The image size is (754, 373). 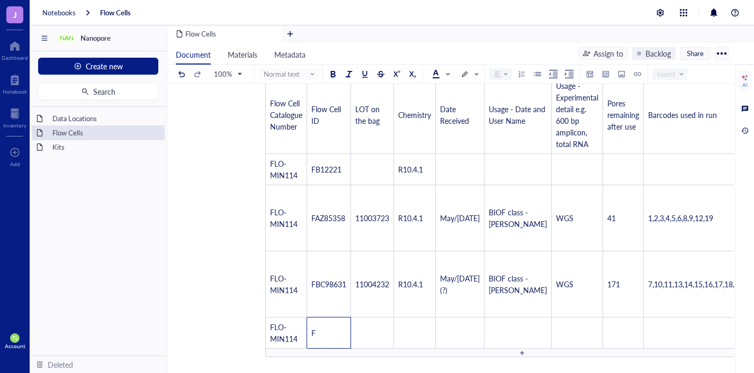 What do you see at coordinates (15, 126) in the screenshot?
I see `div: Inventory` at bounding box center [15, 126].